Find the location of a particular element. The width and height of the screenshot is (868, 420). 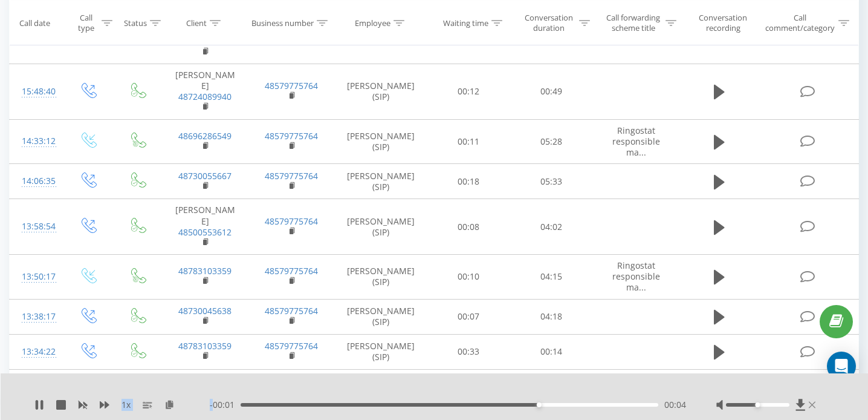

div: Status is located at coordinates (136, 23).